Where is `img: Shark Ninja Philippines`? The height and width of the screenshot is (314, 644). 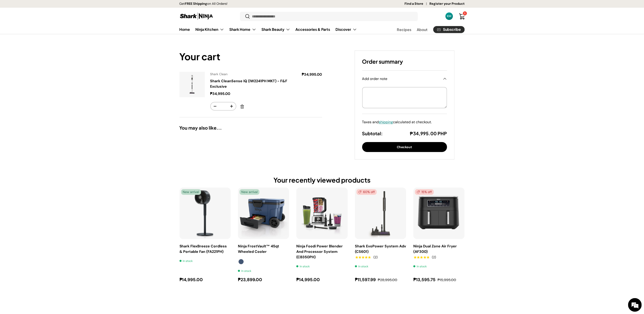
img: Shark Ninja Philippines is located at coordinates (197, 16).